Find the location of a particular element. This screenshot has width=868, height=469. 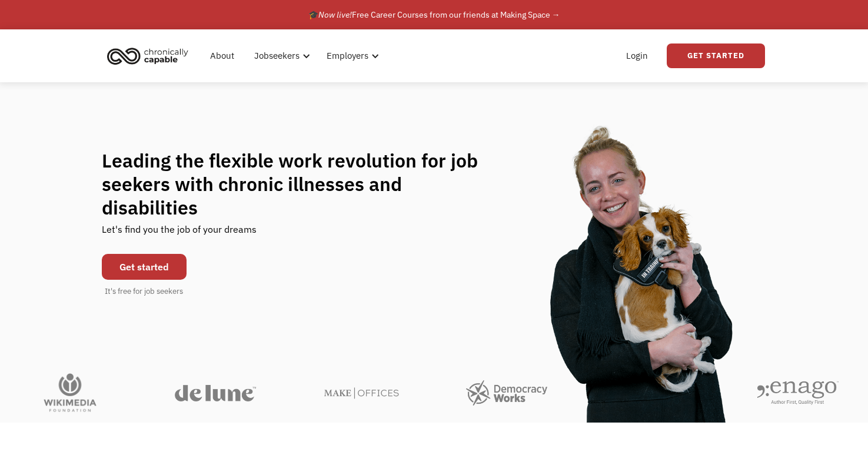

img: Chronically Capable logo is located at coordinates (148, 56).